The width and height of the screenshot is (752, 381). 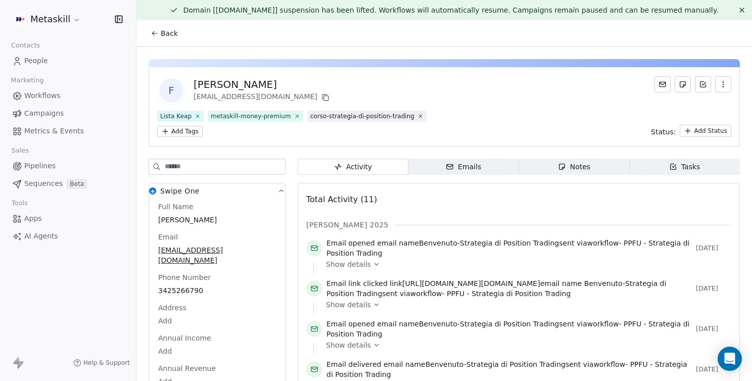 I want to click on span: Phone Number, so click(x=184, y=277).